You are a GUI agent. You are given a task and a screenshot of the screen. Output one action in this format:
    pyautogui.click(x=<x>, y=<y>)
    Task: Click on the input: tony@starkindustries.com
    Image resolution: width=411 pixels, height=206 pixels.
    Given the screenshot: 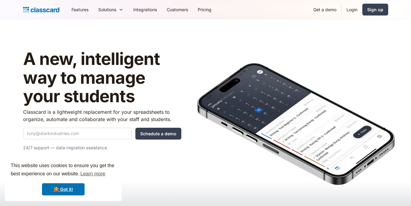 What is the action you would take?
    pyautogui.click(x=77, y=134)
    